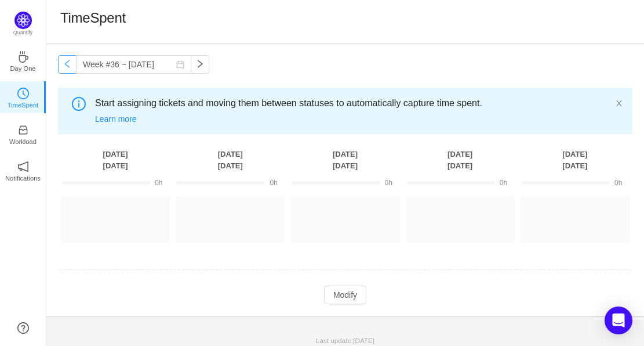 This screenshot has height=346, width=644. What do you see at coordinates (345, 340) in the screenshot?
I see `span: Last update:` at bounding box center [345, 340].